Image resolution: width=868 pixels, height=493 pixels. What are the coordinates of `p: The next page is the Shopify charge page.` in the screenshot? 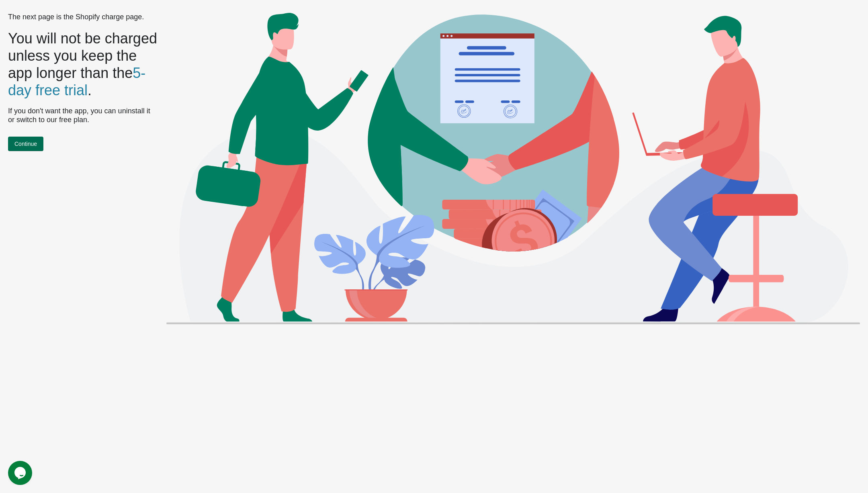 It's located at (83, 17).